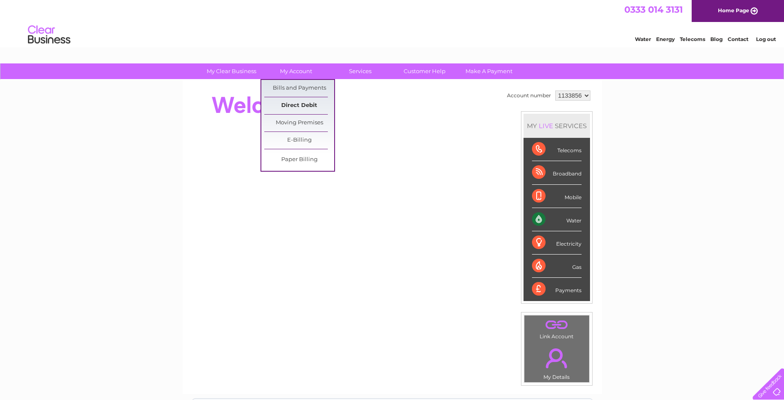 The height and width of the screenshot is (400, 784). Describe the element at coordinates (231, 71) in the screenshot. I see `a: My Clear Business` at that location.